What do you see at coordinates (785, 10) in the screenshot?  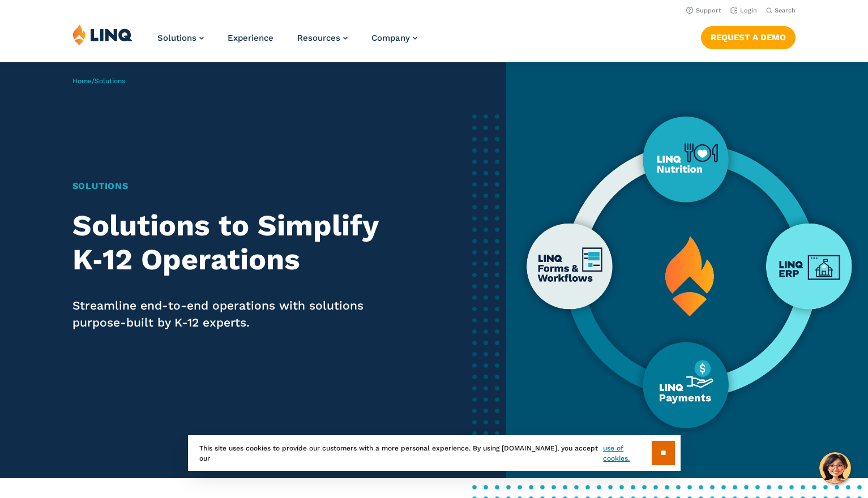 I see `span: Search` at bounding box center [785, 10].